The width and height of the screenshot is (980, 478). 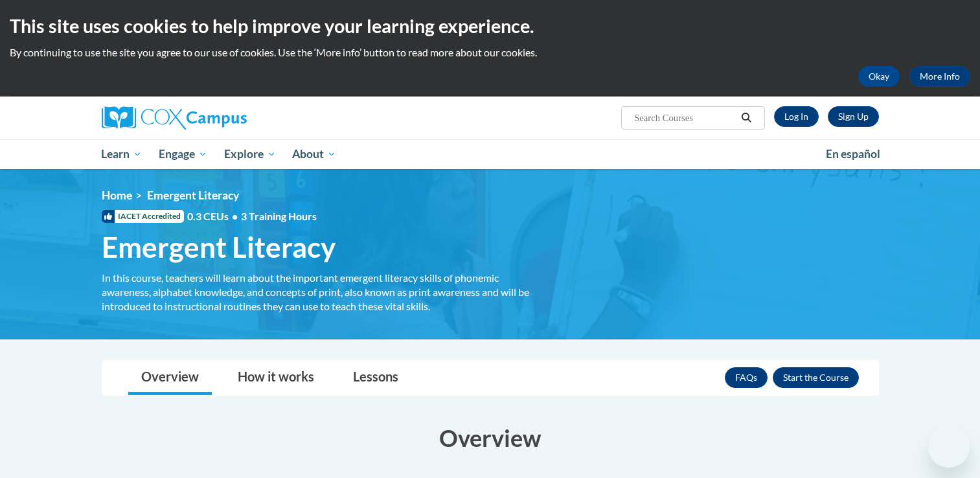 What do you see at coordinates (183, 154) in the screenshot?
I see `span: Engage` at bounding box center [183, 154].